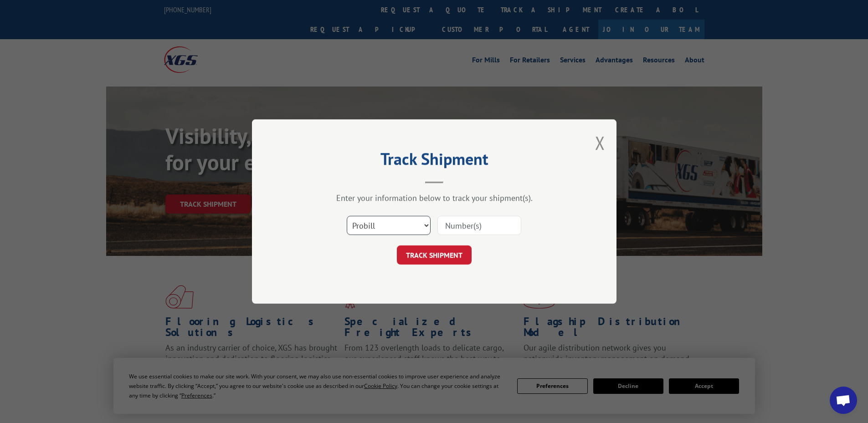  I want to click on button: Close modal, so click(600, 142).